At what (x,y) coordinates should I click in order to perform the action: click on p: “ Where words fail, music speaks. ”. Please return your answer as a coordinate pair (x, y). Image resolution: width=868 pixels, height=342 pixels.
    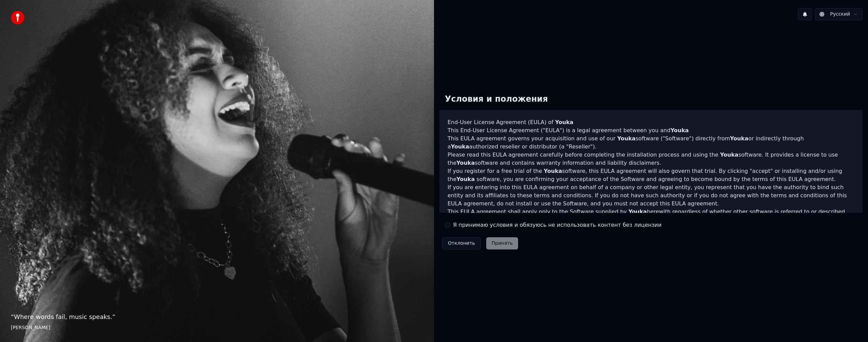
    Looking at the image, I should click on (217, 317).